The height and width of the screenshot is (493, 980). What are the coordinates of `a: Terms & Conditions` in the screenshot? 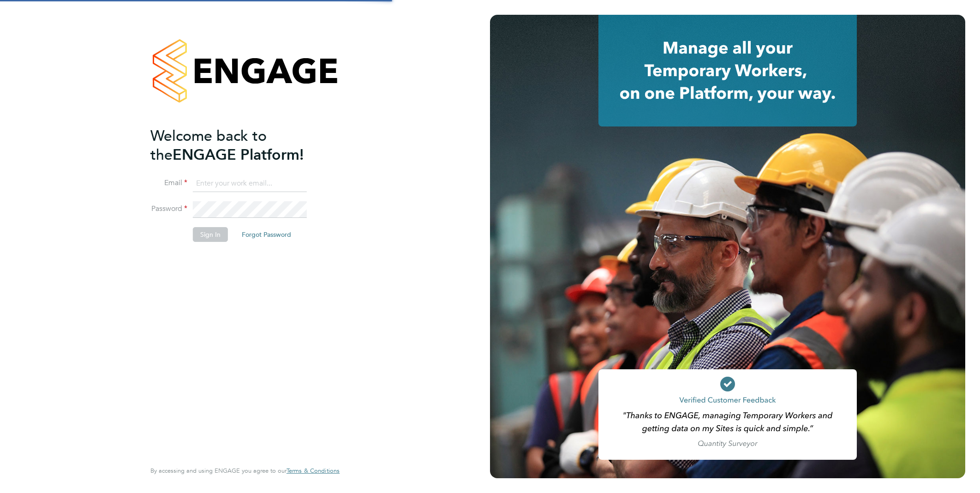 It's located at (313, 471).